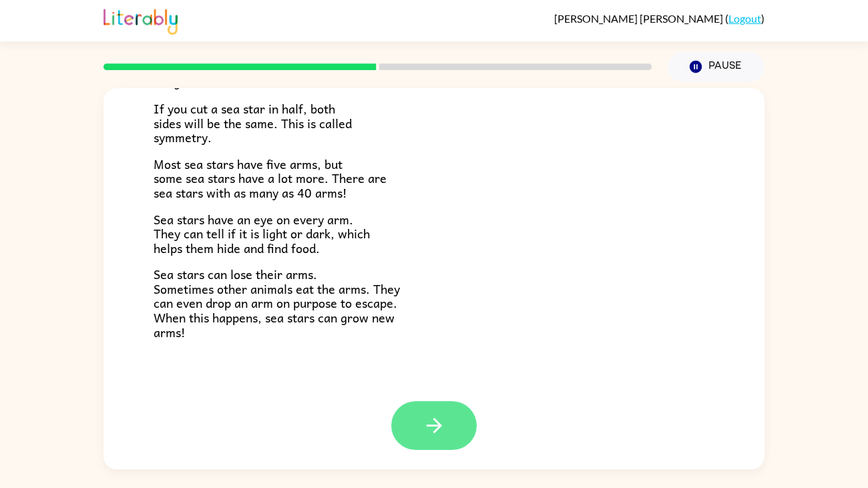 This screenshot has height=488, width=868. What do you see at coordinates (276, 302) in the screenshot?
I see `span: Sea stars can lose their arms. Sometimes other animals eat the arms. They can even drop an arm on...` at bounding box center [276, 302].